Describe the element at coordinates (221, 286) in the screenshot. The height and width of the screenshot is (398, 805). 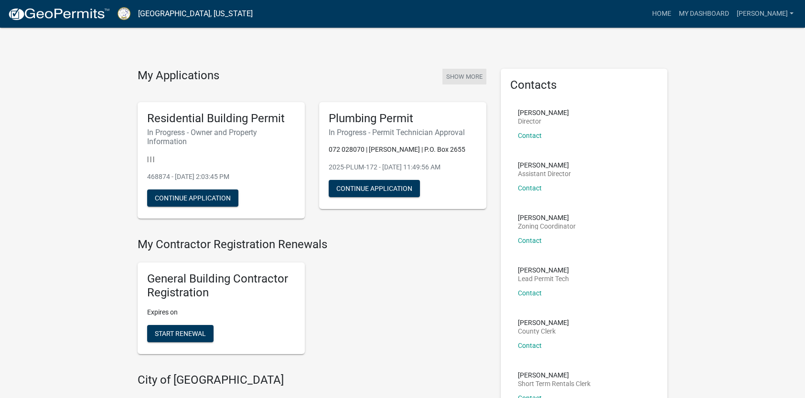
I see `h5: General Building Contractor Registration` at that location.